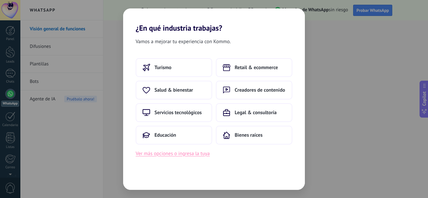 Image resolution: width=428 pixels, height=198 pixels. I want to click on h2: ¿En qué industria trabajas?, so click(214, 20).